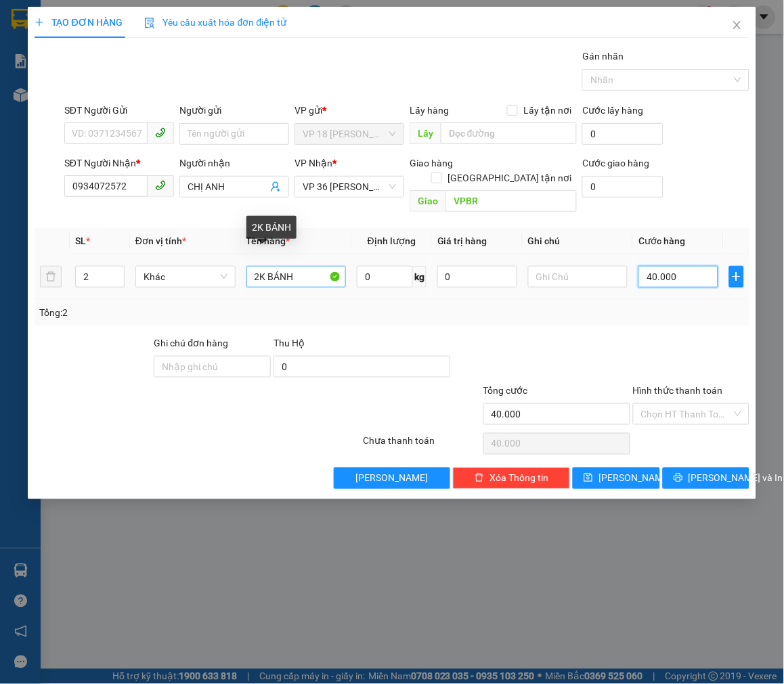 This screenshot has height=684, width=784. I want to click on div: Người nhận, so click(234, 163).